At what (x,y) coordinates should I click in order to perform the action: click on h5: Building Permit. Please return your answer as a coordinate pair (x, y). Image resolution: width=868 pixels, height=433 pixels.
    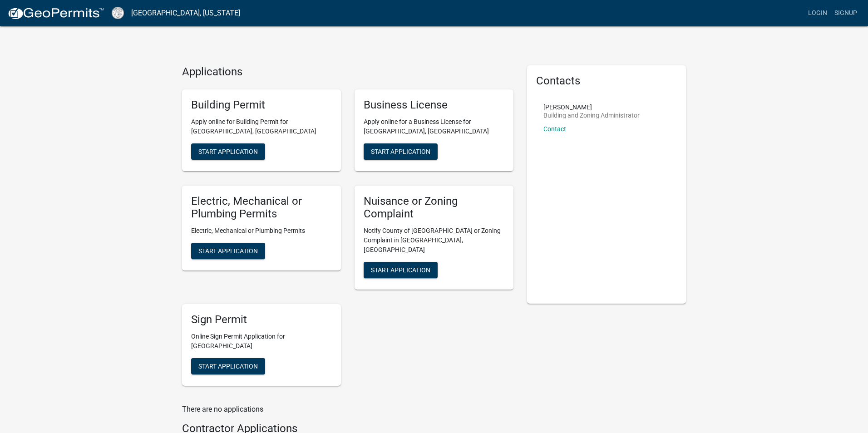
    Looking at the image, I should click on (262, 105).